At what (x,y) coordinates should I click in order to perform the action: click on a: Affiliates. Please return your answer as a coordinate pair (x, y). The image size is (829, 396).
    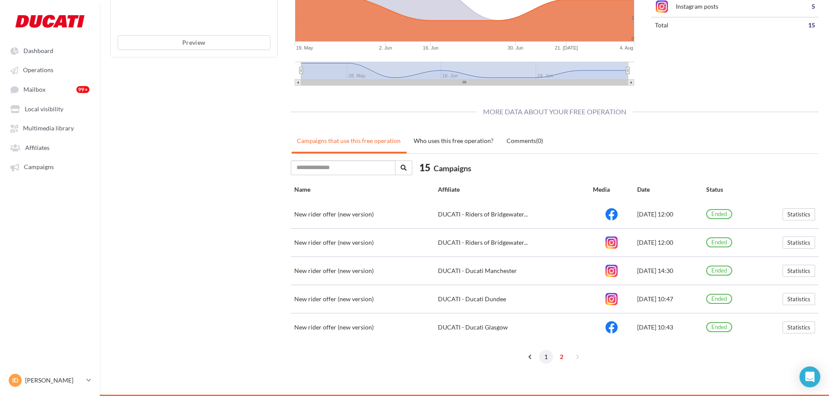
    Looking at the image, I should click on (50, 147).